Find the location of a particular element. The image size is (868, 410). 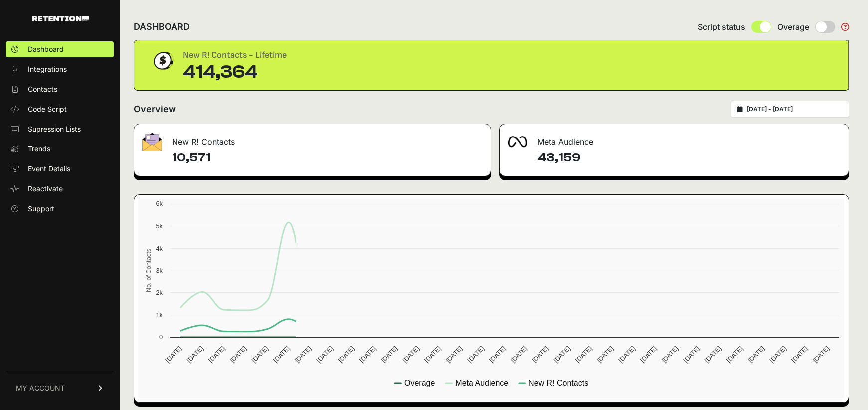

div: New R! Contacts is located at coordinates (312, 139).